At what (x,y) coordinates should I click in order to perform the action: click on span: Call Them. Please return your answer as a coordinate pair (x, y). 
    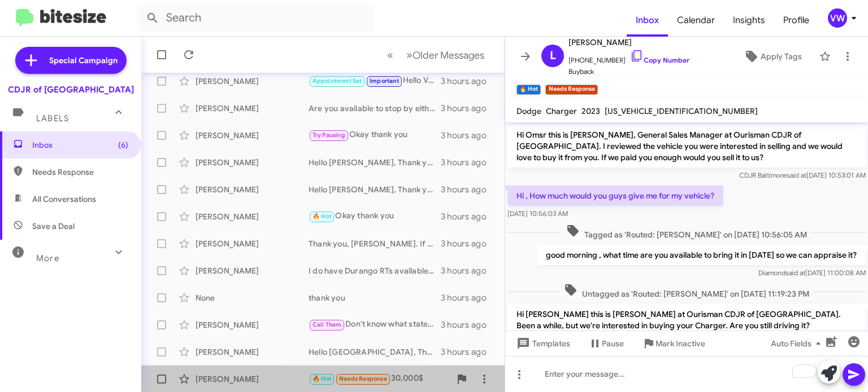
    Looking at the image, I should click on (327, 324).